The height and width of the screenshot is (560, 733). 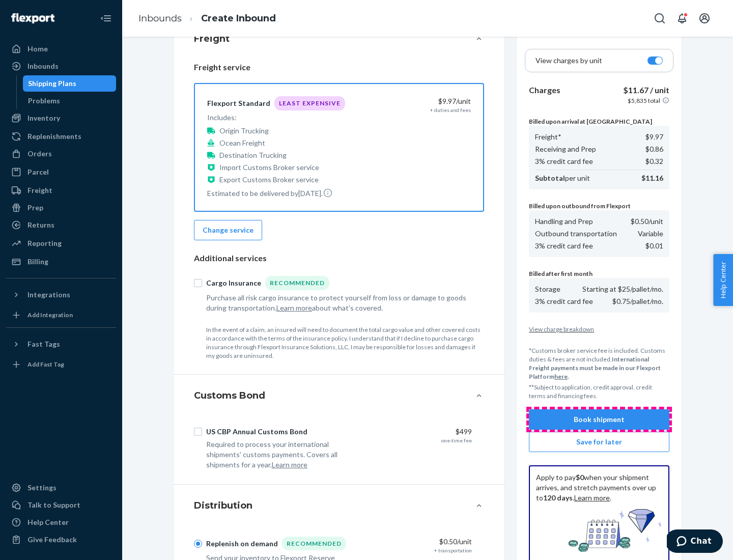 What do you see at coordinates (70, 100) in the screenshot?
I see `a: Problems` at bounding box center [70, 100].